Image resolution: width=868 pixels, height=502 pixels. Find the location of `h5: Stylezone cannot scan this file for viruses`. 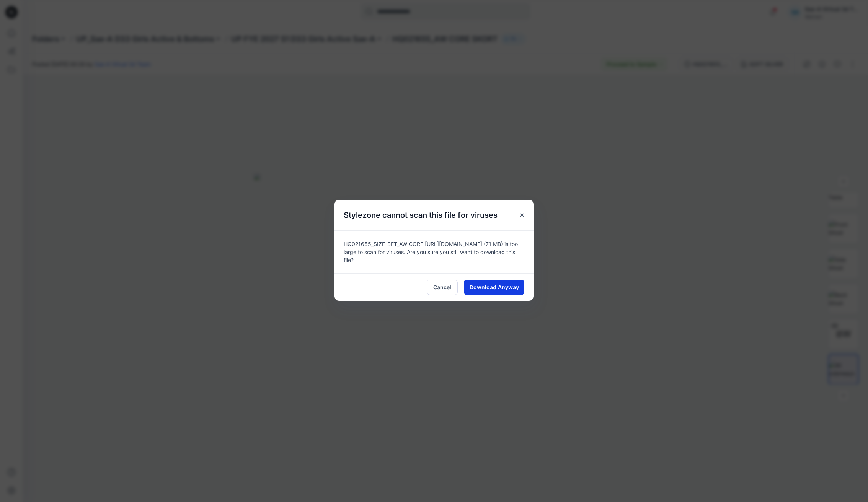

h5: Stylezone cannot scan this file for viruses is located at coordinates (420, 215).